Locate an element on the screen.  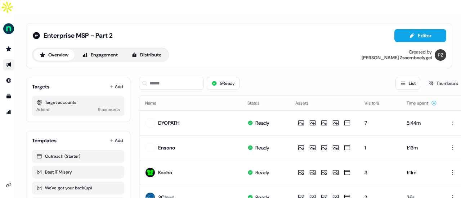
a: Go to integrations is located at coordinates (9, 186).